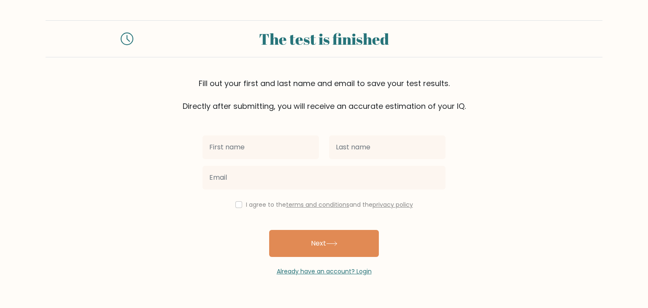  What do you see at coordinates (329, 205) in the screenshot?
I see `label: I agree to the and the` at bounding box center [329, 205].